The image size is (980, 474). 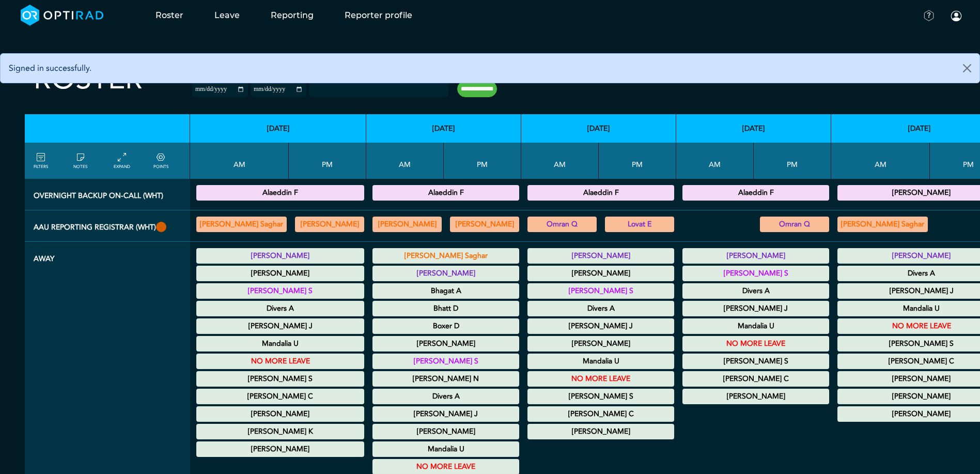 What do you see at coordinates (108, 226) in the screenshot?
I see `th: AAU Reporting Registrar (WHT)` at bounding box center [108, 226].